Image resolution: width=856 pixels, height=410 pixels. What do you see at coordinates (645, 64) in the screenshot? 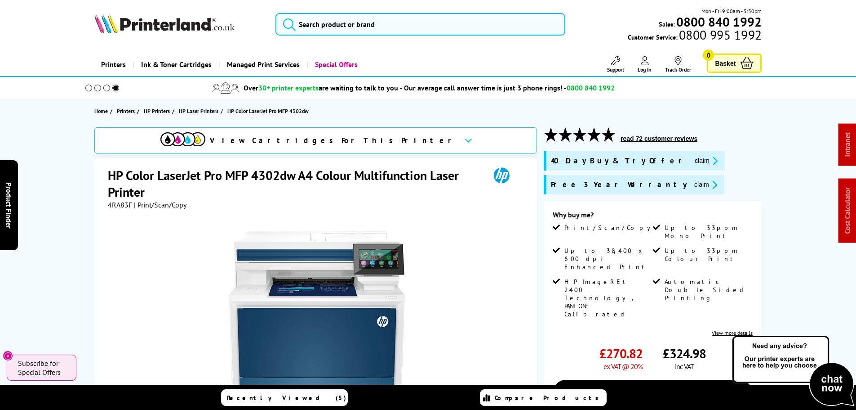
I see `a: Log In` at bounding box center [645, 64].